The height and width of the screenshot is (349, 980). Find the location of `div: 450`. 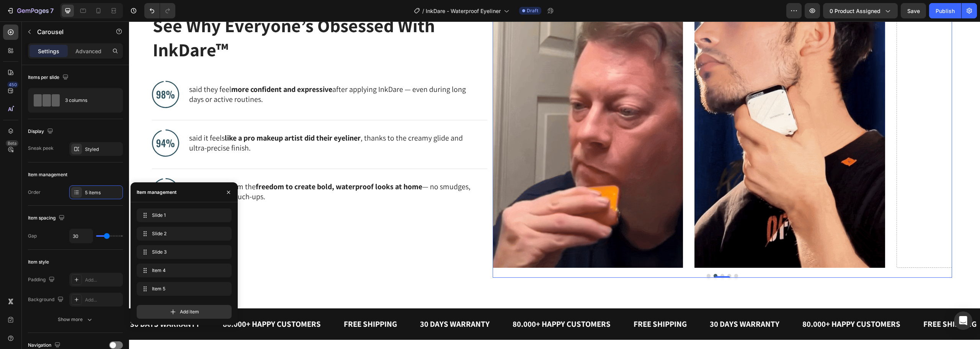

div: 450 is located at coordinates (12, 85).